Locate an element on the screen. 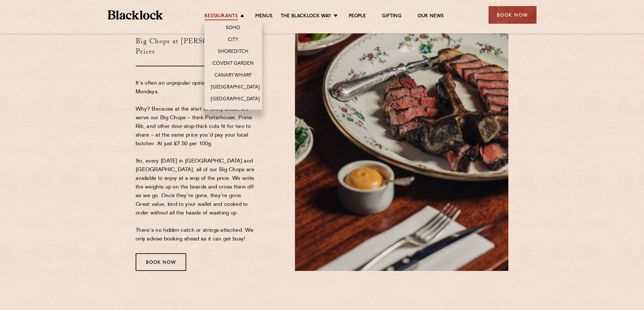 The width and height of the screenshot is (644, 310). a: Covent Garden is located at coordinates (233, 64).